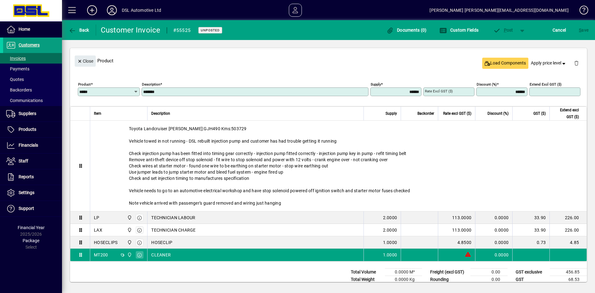 The width and height of the screenshot is (595, 293). Describe the element at coordinates (448, 272) in the screenshot. I see `td: Freight (excl GST)` at that location.